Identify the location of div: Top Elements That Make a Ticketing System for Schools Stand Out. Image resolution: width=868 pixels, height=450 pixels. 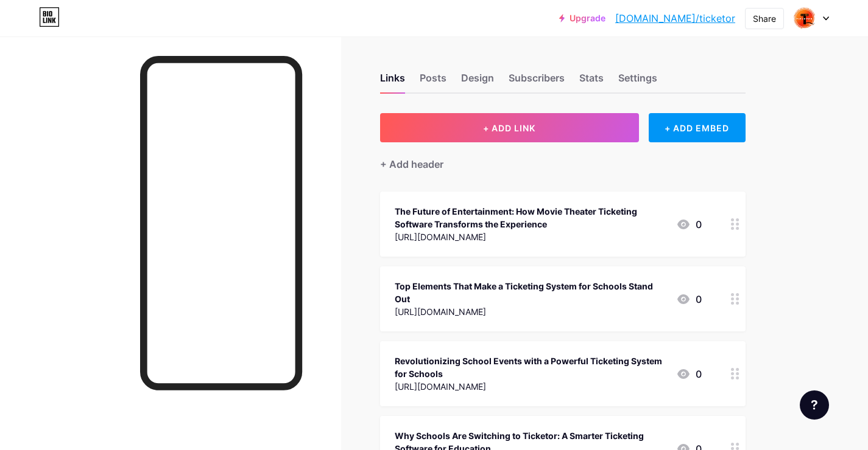
(530, 292).